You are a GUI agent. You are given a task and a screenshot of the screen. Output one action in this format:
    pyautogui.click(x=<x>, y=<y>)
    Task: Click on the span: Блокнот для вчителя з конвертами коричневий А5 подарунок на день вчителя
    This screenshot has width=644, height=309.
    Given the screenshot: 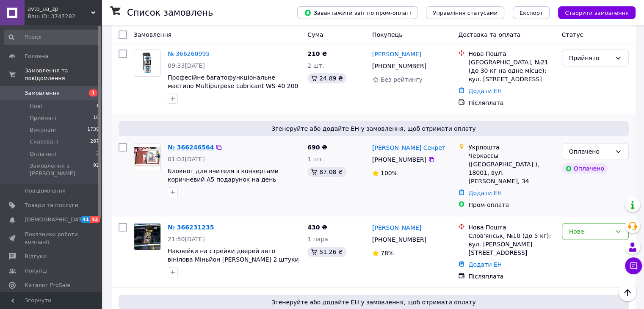 What is the action you would take?
    pyautogui.click(x=223, y=180)
    